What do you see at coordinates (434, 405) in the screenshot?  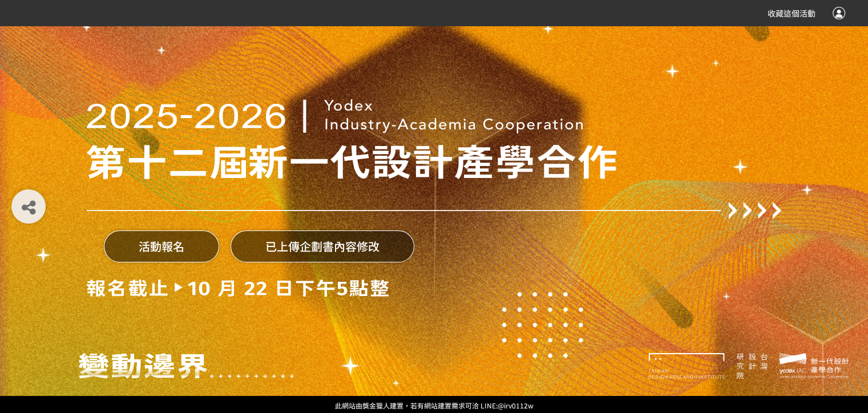 I see `span: 可洽 LINE:` at bounding box center [434, 405].